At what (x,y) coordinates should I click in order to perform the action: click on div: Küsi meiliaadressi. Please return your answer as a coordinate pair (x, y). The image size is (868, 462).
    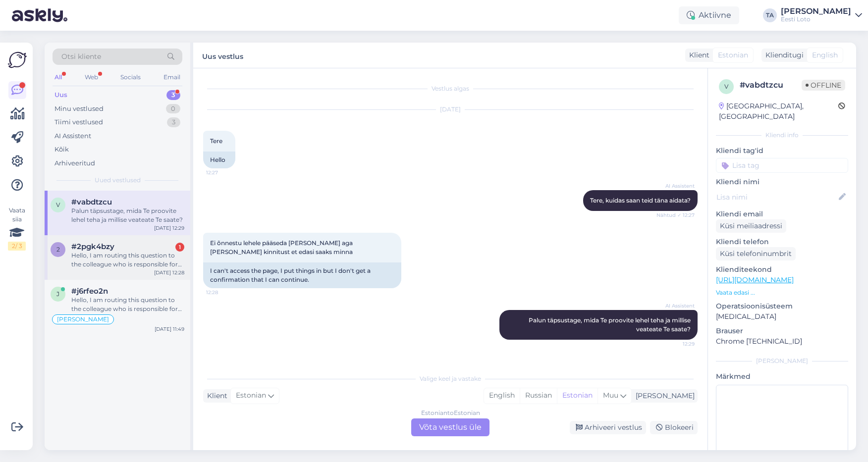
    Looking at the image, I should click on (751, 226).